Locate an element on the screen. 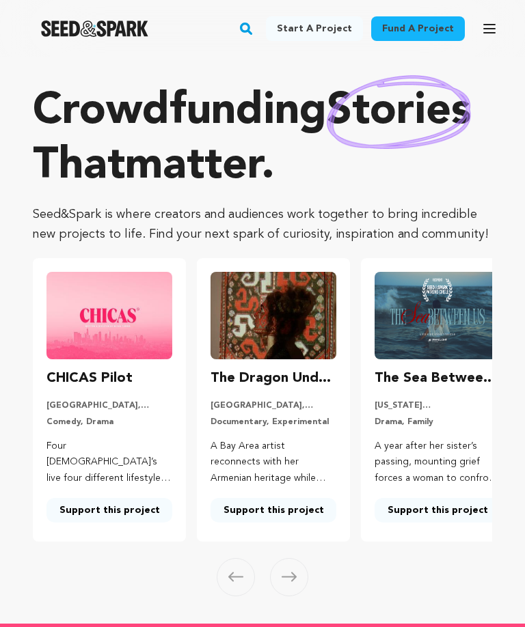 The width and height of the screenshot is (525, 627). p: Documentary, Experimental is located at coordinates (273, 422).